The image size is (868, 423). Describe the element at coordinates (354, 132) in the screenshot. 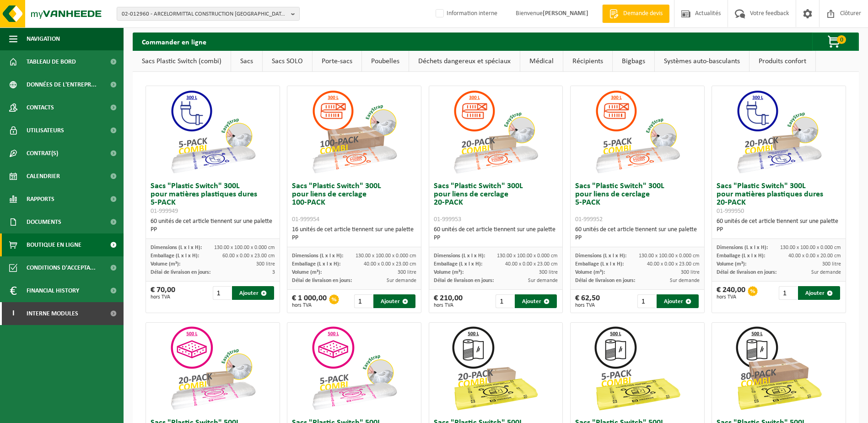

I see `img: 01-999954` at that location.